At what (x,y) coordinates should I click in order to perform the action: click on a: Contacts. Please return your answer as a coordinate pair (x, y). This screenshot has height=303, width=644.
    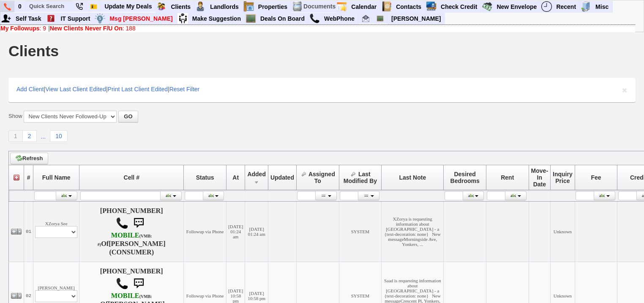
    Looking at the image, I should click on (408, 7).